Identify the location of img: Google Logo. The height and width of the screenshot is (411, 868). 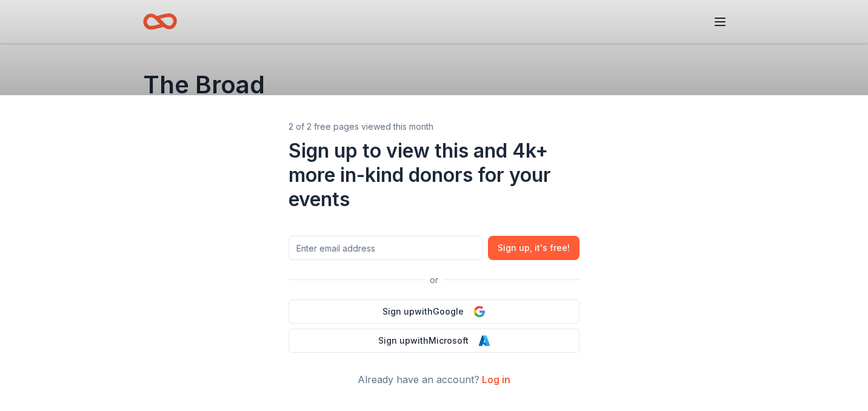
(479, 311).